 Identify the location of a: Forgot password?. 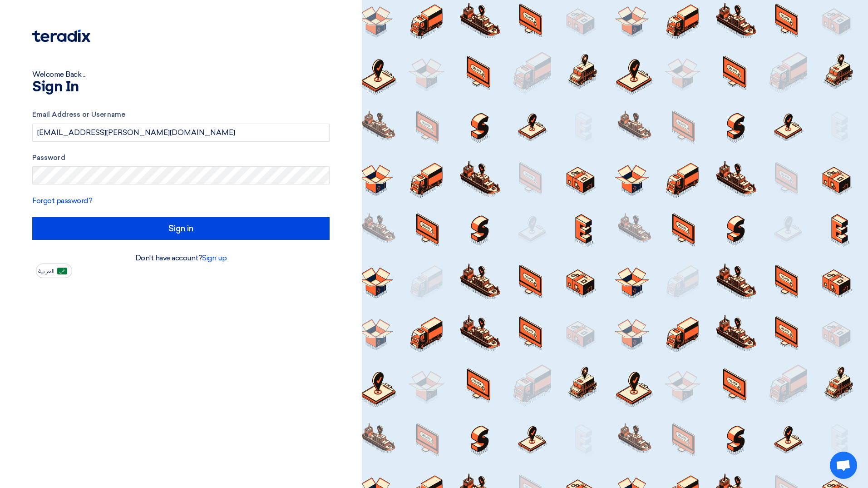
(62, 201).